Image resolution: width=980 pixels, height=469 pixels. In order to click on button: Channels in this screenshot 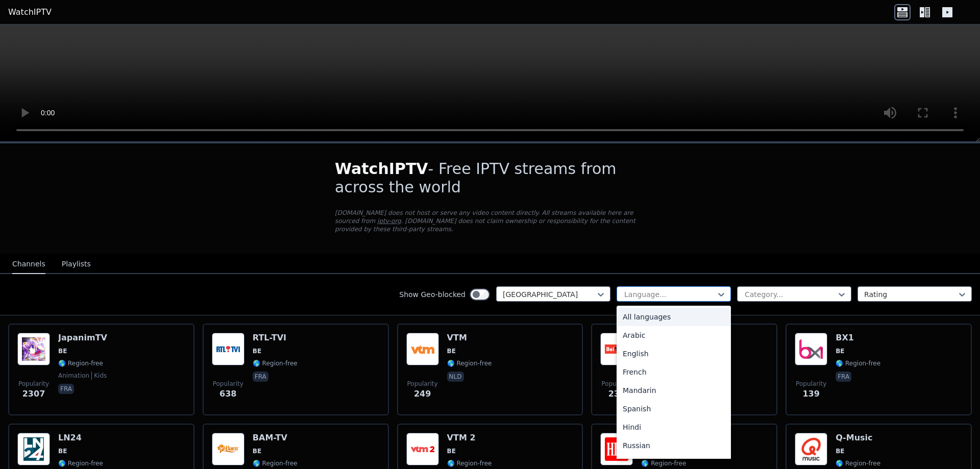, I will do `click(28, 264)`.